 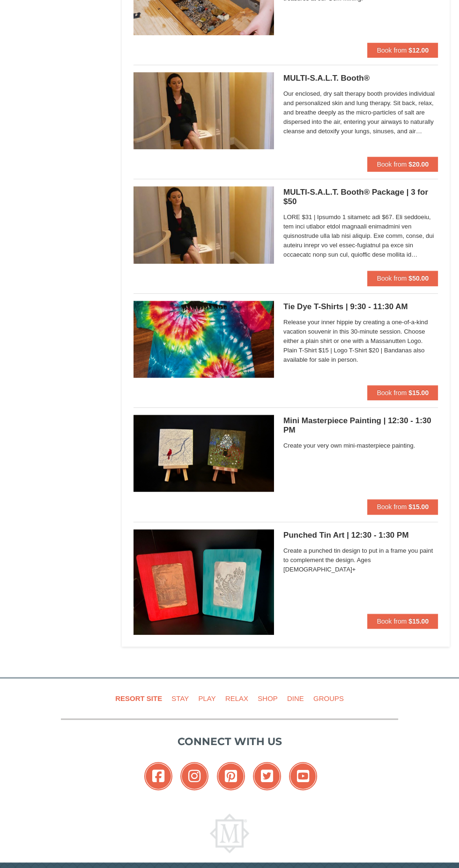 I want to click on img: 6619873-480-72cc3260.jpg, so click(x=204, y=110).